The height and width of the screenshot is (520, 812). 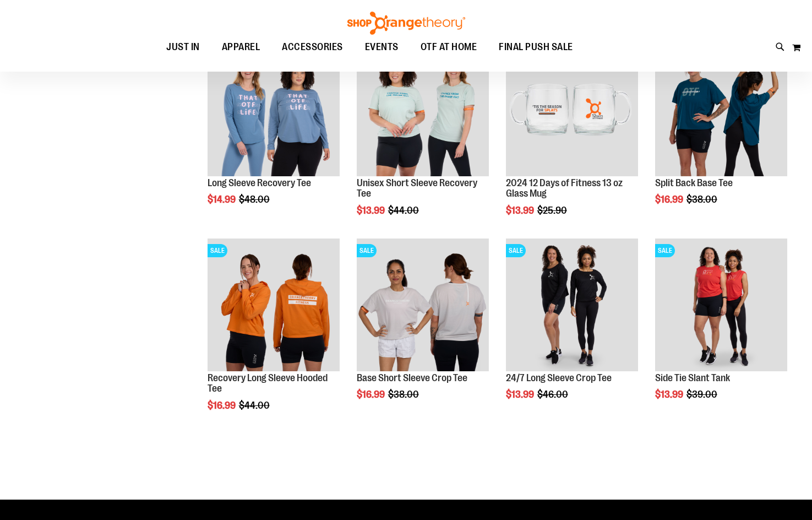 What do you see at coordinates (721, 110) in the screenshot?
I see `img: Split Back Base Tee` at bounding box center [721, 110].